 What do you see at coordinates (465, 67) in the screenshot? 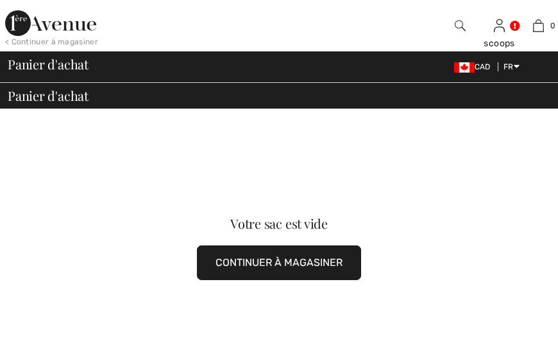
I see `img: Canadian Dollar` at bounding box center [465, 67].